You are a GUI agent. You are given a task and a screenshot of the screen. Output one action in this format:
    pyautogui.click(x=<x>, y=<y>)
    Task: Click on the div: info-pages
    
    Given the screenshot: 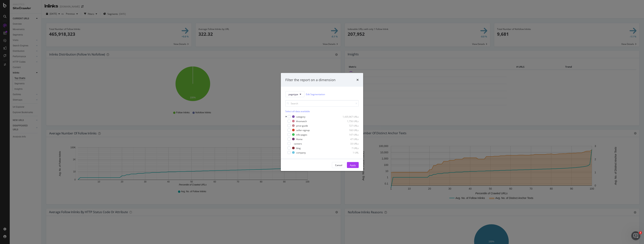 What is the action you would take?
    pyautogui.click(x=302, y=134)
    